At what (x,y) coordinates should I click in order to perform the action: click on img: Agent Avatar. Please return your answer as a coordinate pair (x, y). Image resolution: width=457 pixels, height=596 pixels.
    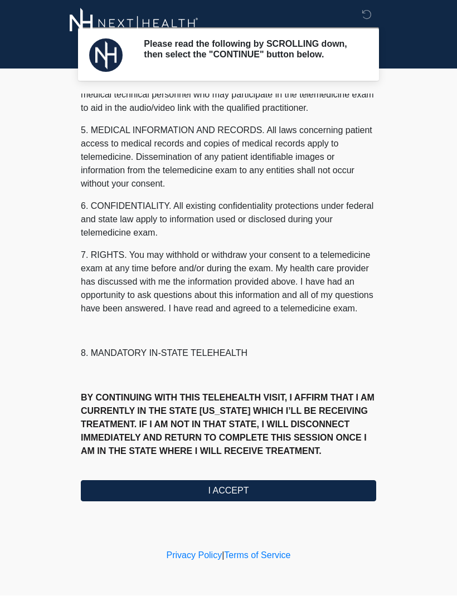
    Looking at the image, I should click on (106, 56).